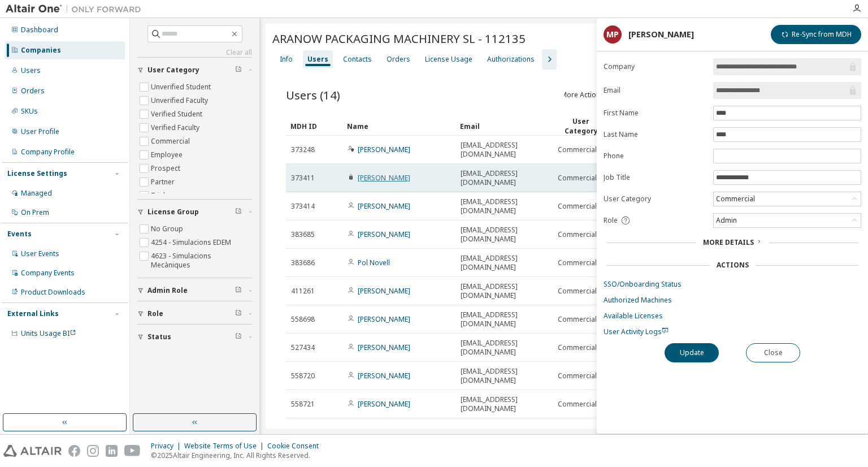 Image resolution: width=868 pixels, height=467 pixels. I want to click on span: 558698, so click(303, 320).